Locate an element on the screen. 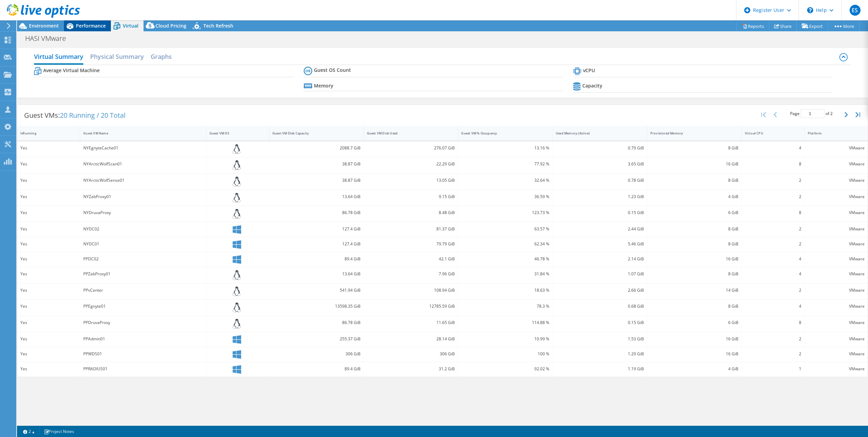 The height and width of the screenshot is (437, 868). div: 541.94 GiB is located at coordinates (316, 291).